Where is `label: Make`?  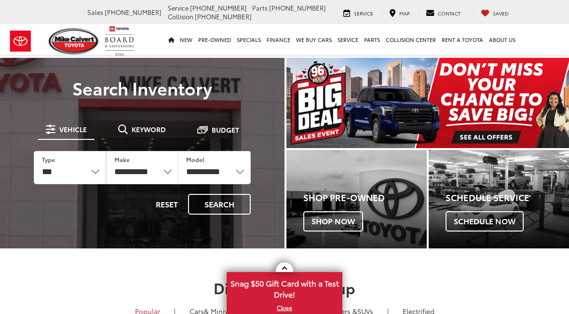 label: Make is located at coordinates (122, 159).